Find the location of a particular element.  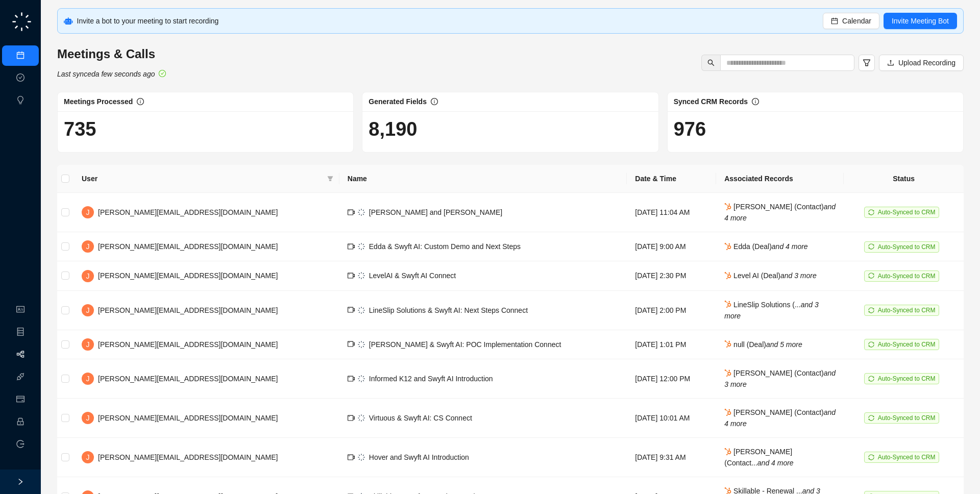

span: Virtuous & Swyft AI: CS Connect is located at coordinates (421, 418).